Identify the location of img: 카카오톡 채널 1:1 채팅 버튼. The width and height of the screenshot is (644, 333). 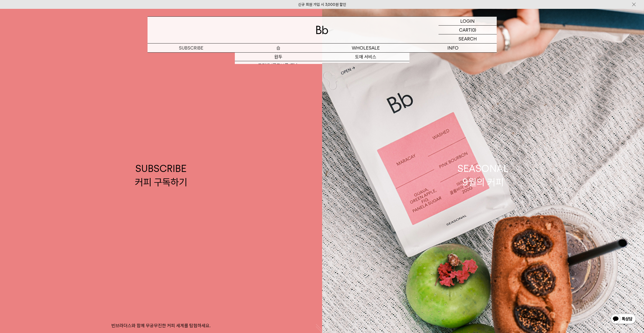
(624, 320).